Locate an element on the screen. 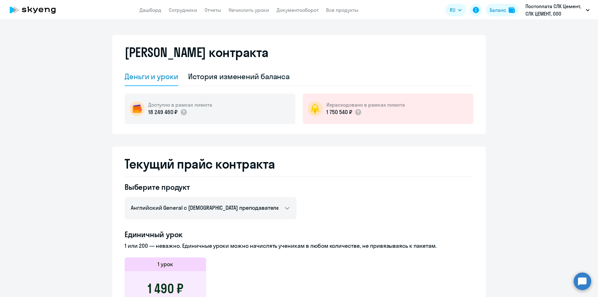 This screenshot has width=598, height=297. a: Сотрудники is located at coordinates (183, 10).